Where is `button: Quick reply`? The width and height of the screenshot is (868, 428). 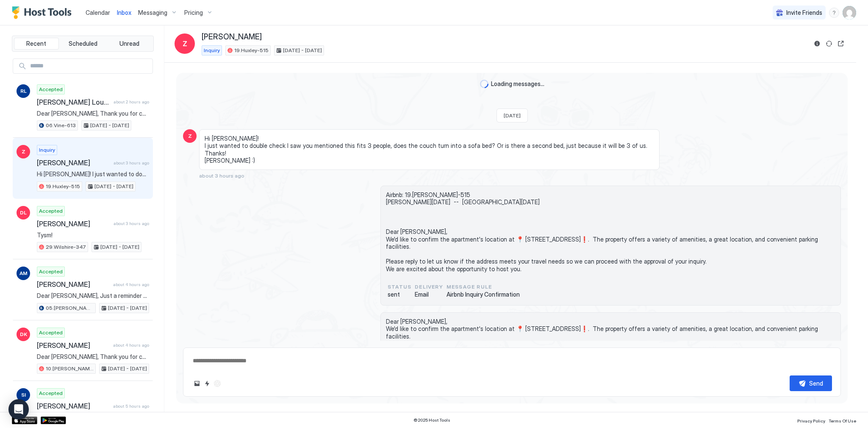 button: Quick reply is located at coordinates (207, 383).